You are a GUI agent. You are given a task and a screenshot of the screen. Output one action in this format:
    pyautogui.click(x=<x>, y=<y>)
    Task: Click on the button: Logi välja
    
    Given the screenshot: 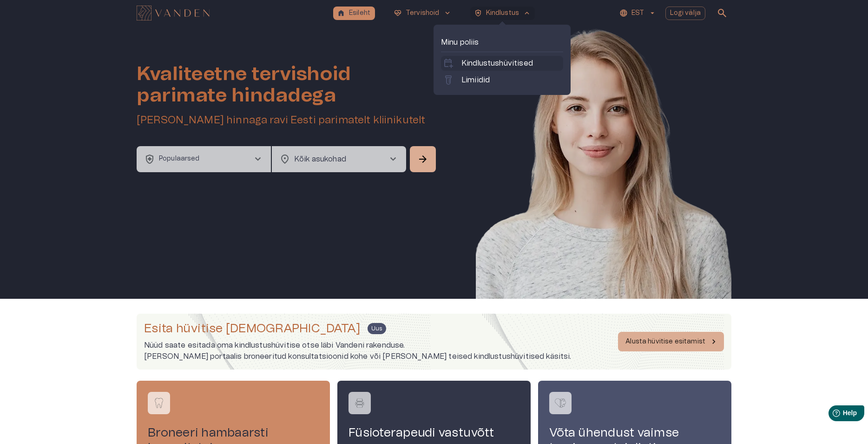 What is the action you would take?
    pyautogui.click(x=685, y=13)
    